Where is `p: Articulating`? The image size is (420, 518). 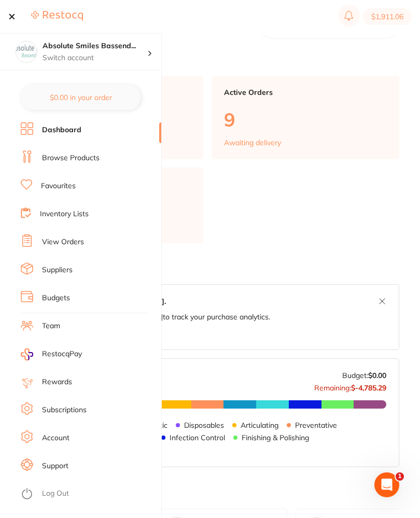 p: Articulating is located at coordinates (259, 425).